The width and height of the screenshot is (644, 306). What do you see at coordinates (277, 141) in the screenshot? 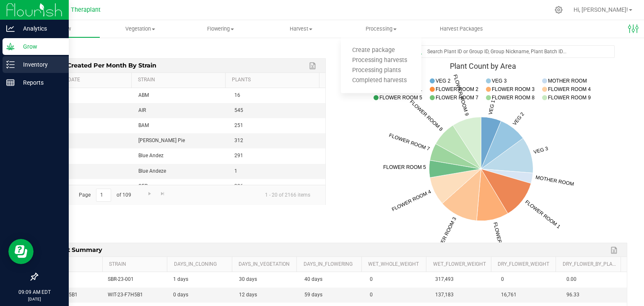
I see `td: 312` at bounding box center [277, 141].